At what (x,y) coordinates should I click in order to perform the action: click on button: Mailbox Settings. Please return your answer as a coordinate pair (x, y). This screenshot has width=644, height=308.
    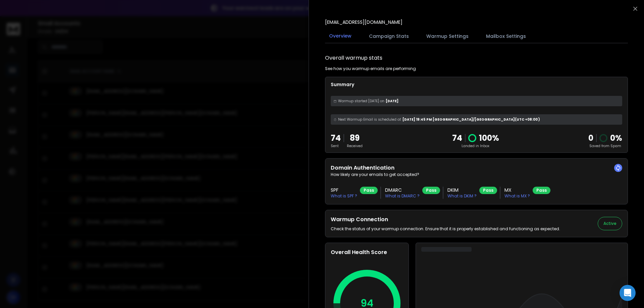
    Looking at the image, I should click on (506, 36).